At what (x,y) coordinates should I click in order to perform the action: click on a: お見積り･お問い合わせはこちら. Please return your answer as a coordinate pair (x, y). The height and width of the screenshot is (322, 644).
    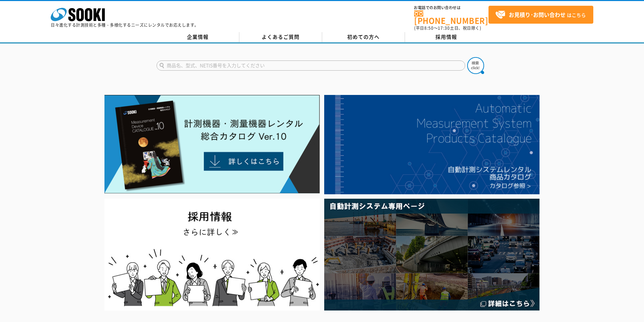
    Looking at the image, I should click on (541, 14).